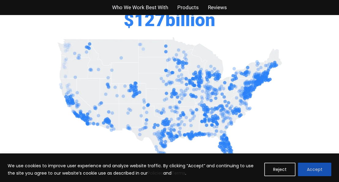  Describe the element at coordinates (134, 169) in the screenshot. I see `p: We use cookies to improve user experience and analyze website traffic. By clicking “Accept” and c...` at that location.